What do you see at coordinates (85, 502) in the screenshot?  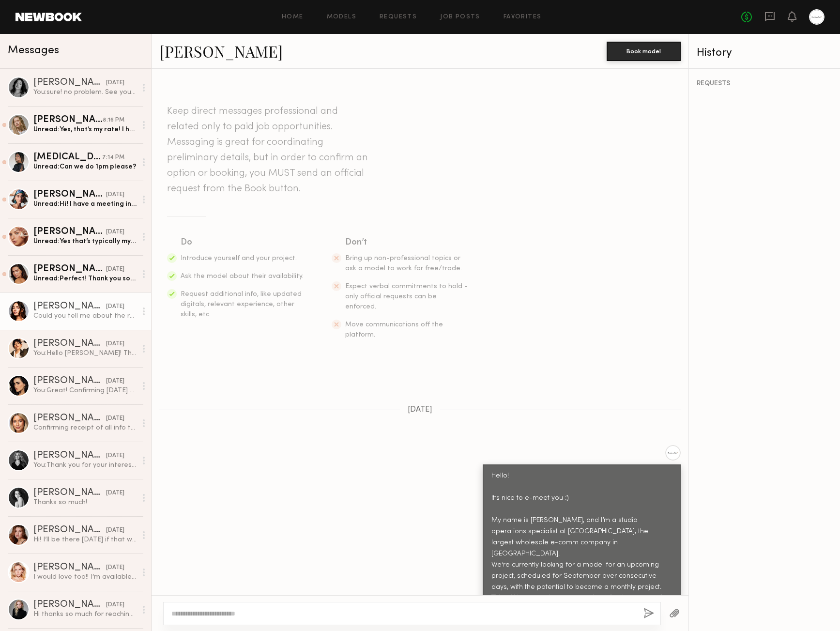 I see `div: Thanks so much!` at bounding box center [85, 502].